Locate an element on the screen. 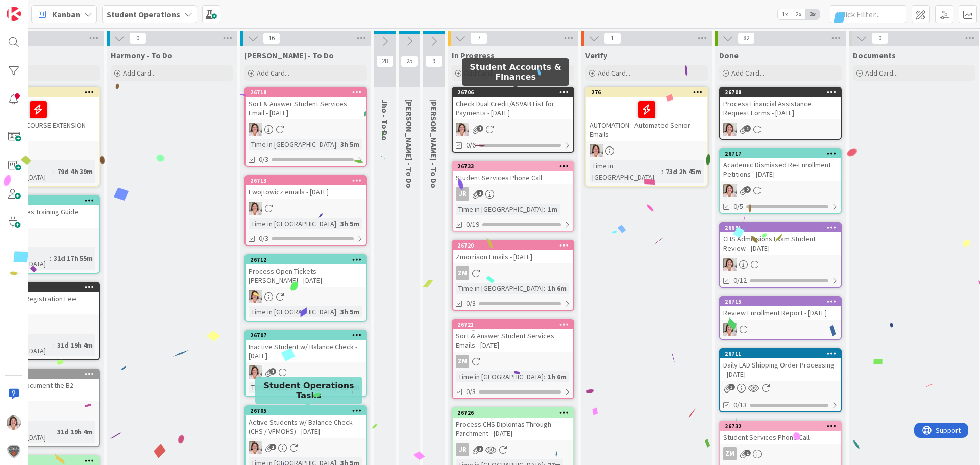 The image size is (980, 465). div: 3h 5m is located at coordinates (349, 223).